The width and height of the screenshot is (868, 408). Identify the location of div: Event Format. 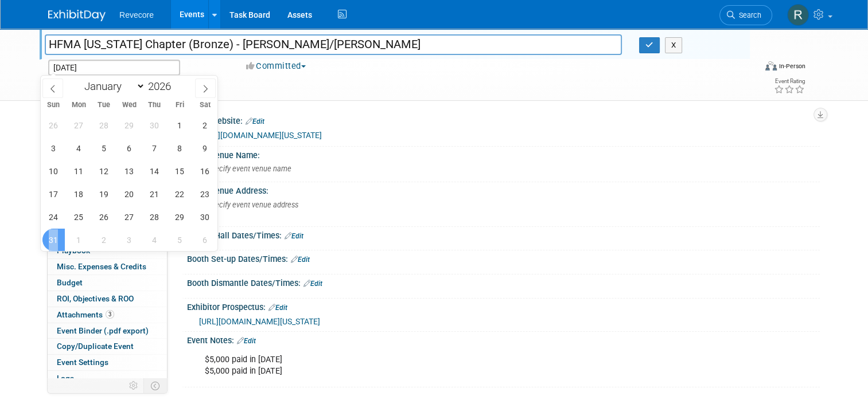
(750, 68).